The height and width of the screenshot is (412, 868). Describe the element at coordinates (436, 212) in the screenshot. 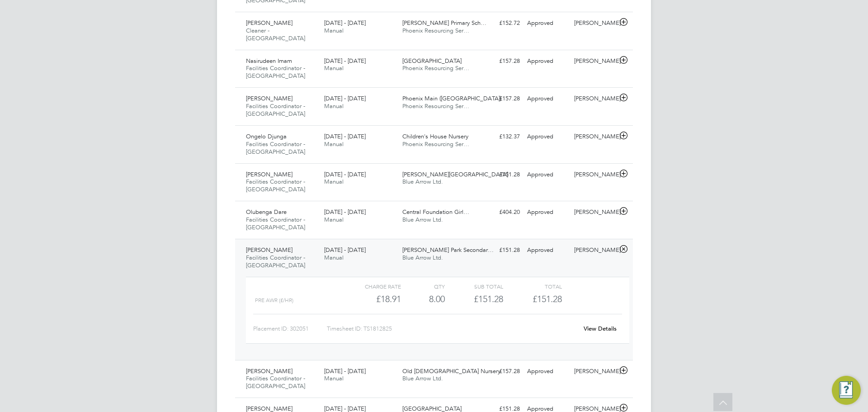

I see `span: Central Foundation Girl…` at that location.